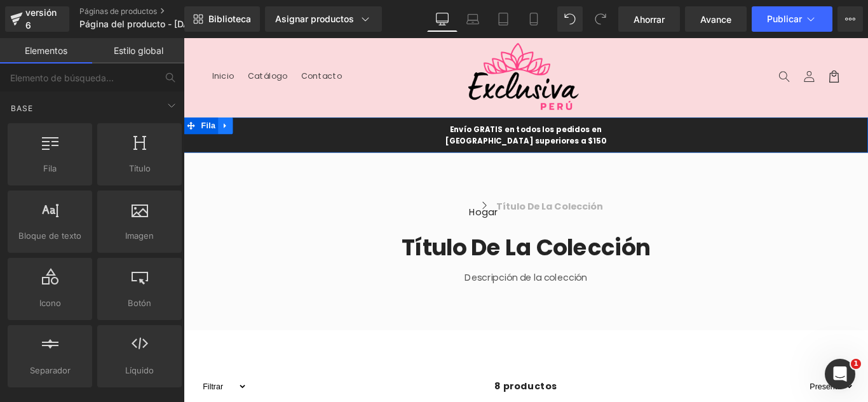  Describe the element at coordinates (850, 19) in the screenshot. I see `button: Más` at that location.